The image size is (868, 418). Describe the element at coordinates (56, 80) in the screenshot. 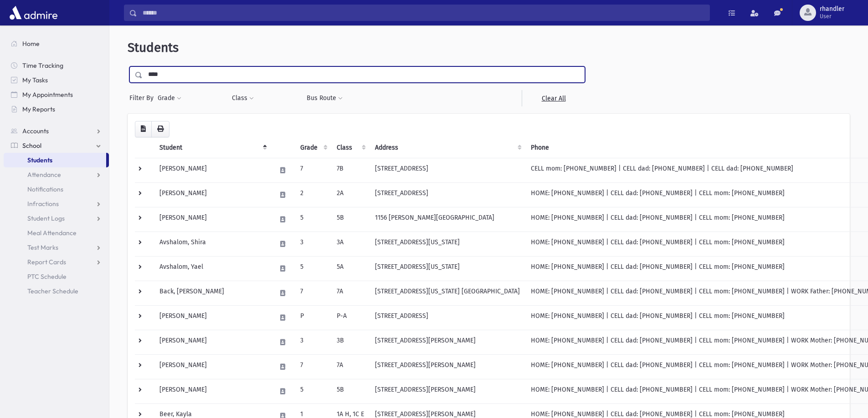

I see `a: My Tasks` at that location.